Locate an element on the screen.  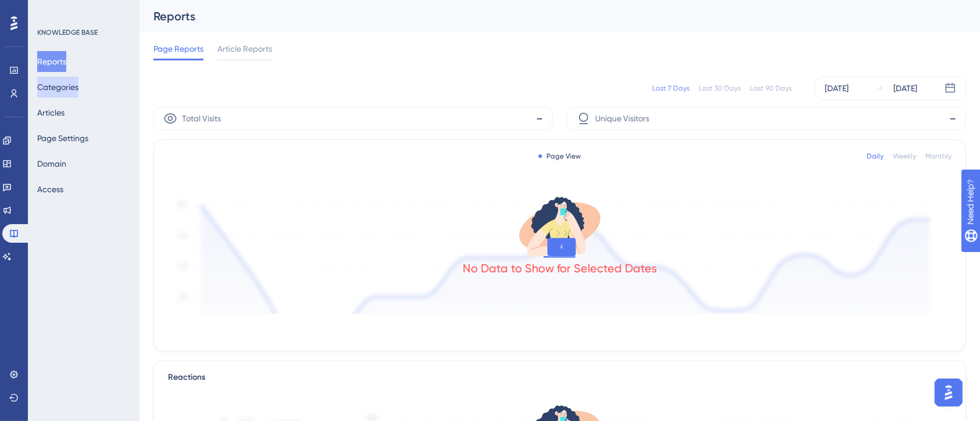
div: Reactions is located at coordinates (560, 378).